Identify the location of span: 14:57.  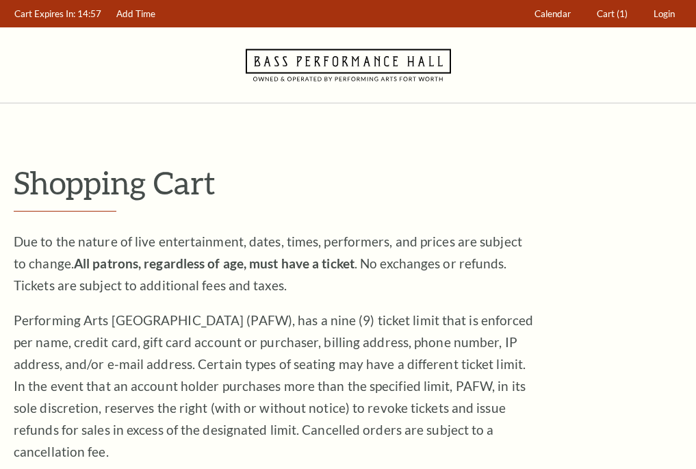
(89, 14).